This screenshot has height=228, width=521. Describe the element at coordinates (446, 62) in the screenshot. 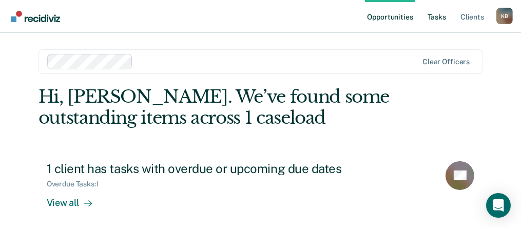

I see `div: Clear officers` at that location.